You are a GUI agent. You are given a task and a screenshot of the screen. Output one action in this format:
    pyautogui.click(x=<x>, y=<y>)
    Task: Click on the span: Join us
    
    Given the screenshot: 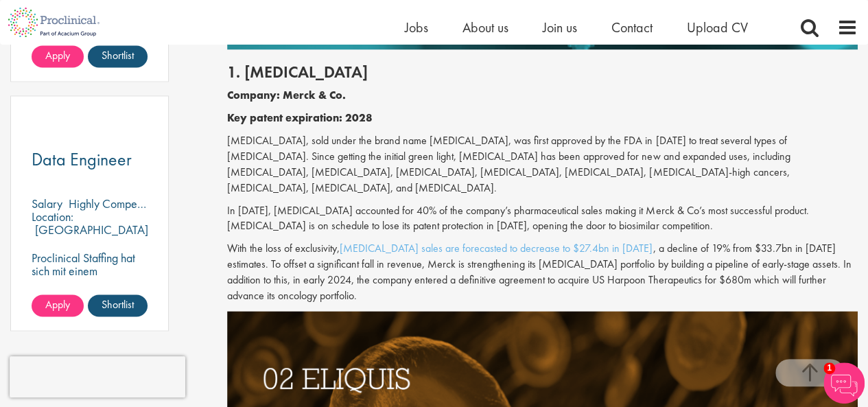 What is the action you would take?
    pyautogui.click(x=560, y=28)
    